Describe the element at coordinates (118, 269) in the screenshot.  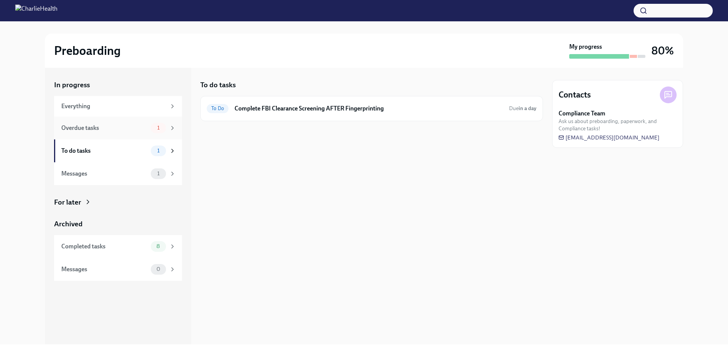
I see `a: Messages0` at that location.